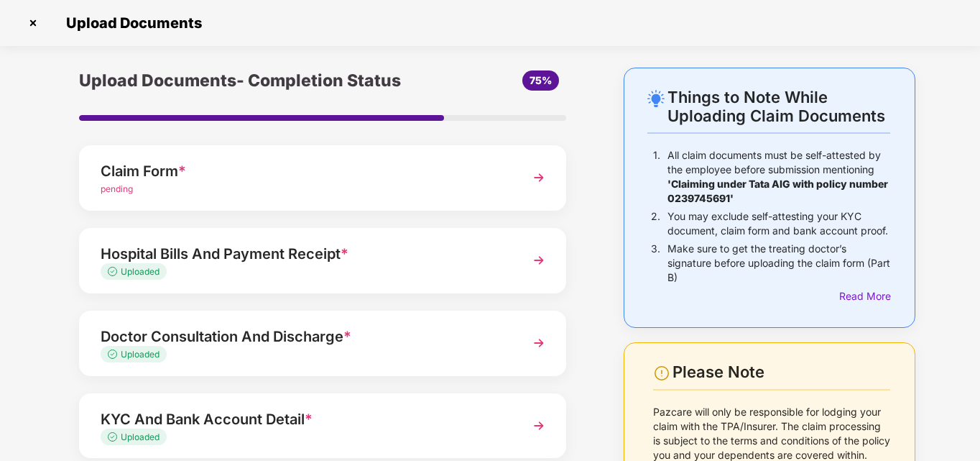  I want to click on div: Doctor Consultation And Discharge, so click(304, 336).